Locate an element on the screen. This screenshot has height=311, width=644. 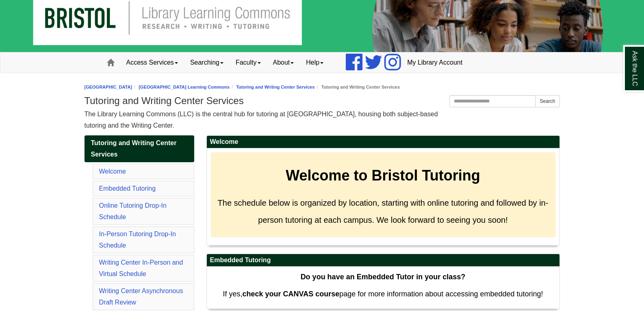
a: Embedded Tutoring is located at coordinates (128, 188).